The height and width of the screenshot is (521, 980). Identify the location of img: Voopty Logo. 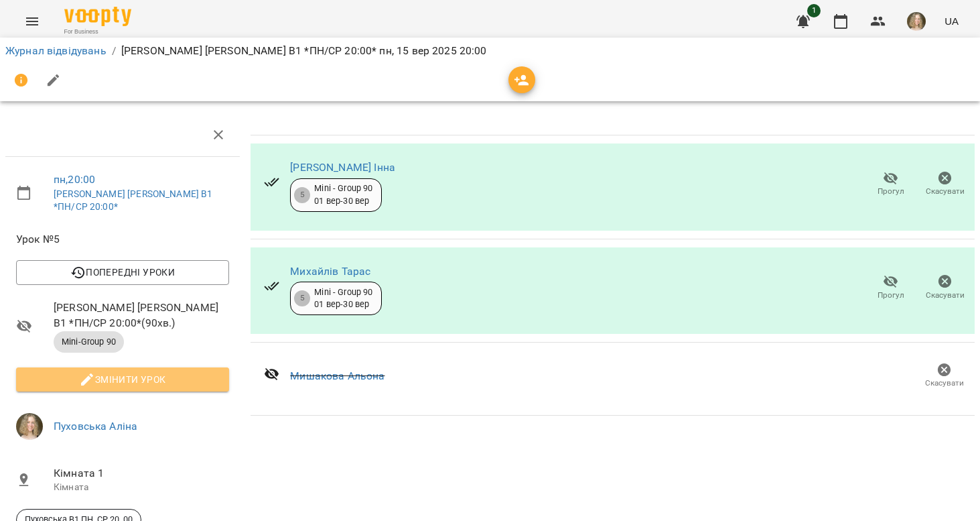
(98, 16).